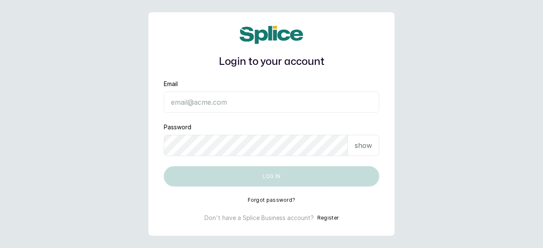  What do you see at coordinates (271, 176) in the screenshot?
I see `button: Log in` at bounding box center [271, 176].